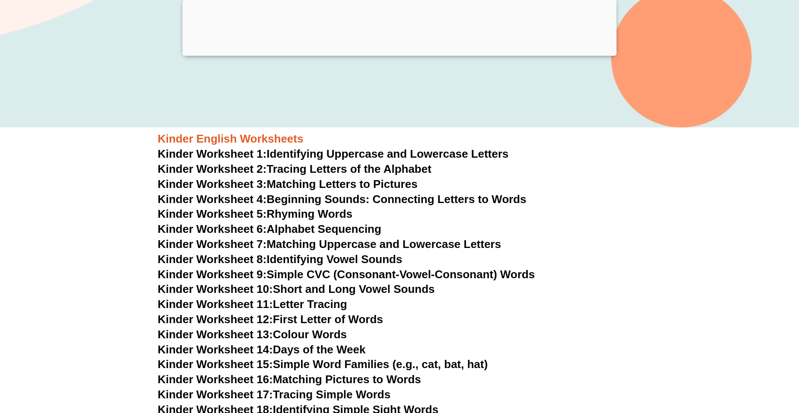  I want to click on h3: Kinder English Worksheets, so click(400, 139).